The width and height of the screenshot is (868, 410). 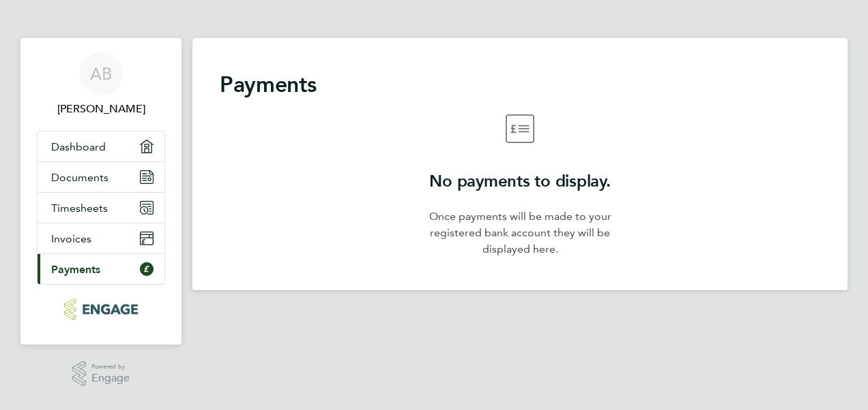 I want to click on a: Go to home page, so click(x=101, y=309).